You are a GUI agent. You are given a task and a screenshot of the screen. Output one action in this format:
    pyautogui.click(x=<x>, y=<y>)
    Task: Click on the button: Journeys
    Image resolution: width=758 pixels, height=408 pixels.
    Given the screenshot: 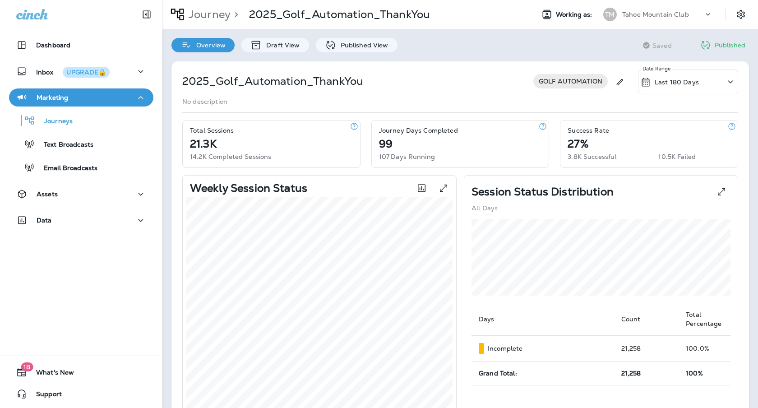 What is the action you would take?
    pyautogui.click(x=81, y=120)
    